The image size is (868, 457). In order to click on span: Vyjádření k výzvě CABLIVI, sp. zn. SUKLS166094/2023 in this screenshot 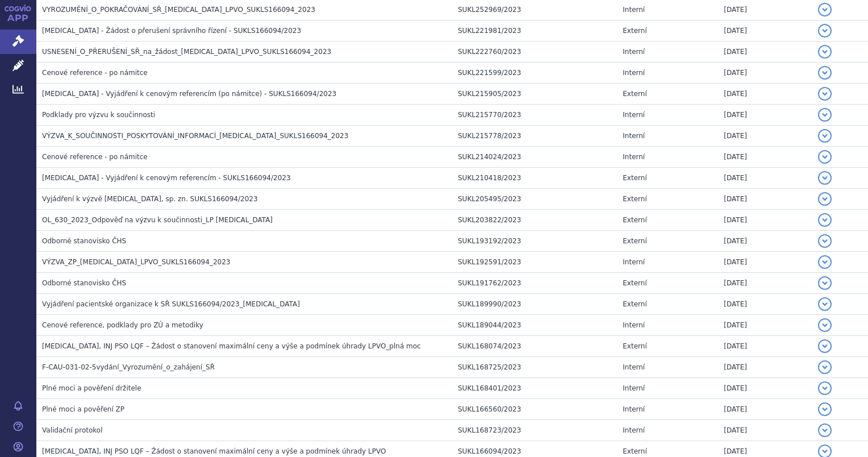, I will do `click(150, 199)`.